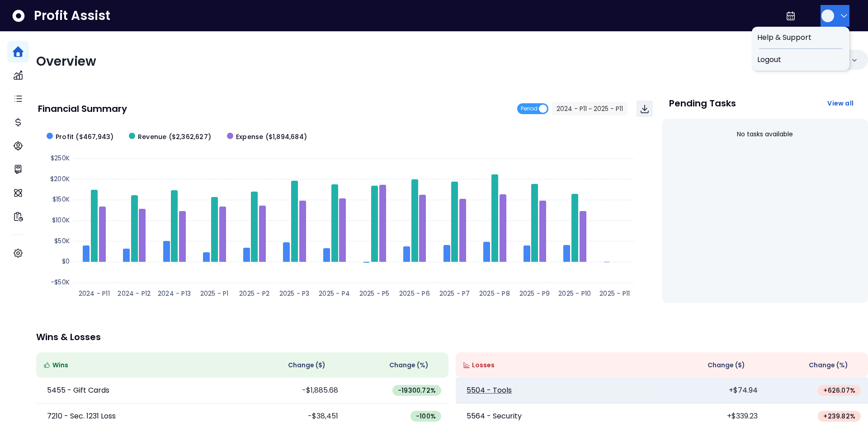 The width and height of the screenshot is (868, 423). I want to click on span: Losses, so click(484, 365).